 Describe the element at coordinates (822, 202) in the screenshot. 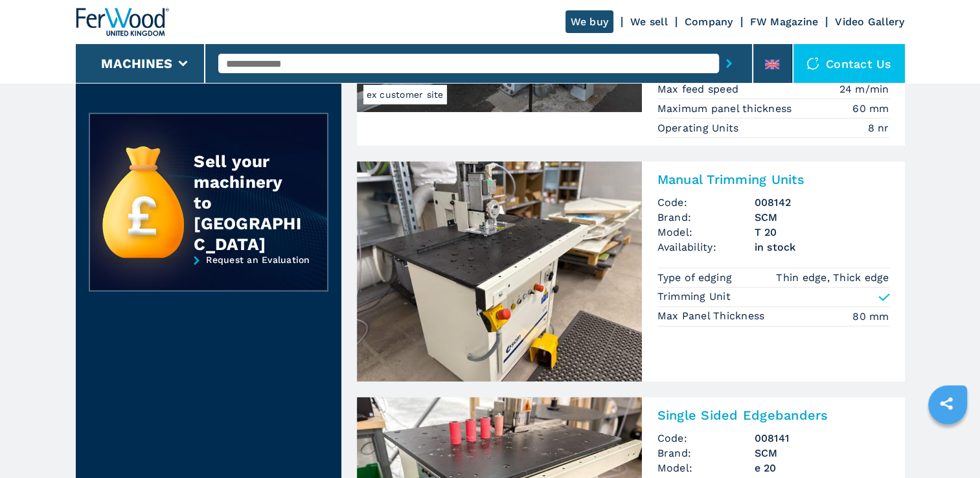

I see `h3: 008142` at that location.